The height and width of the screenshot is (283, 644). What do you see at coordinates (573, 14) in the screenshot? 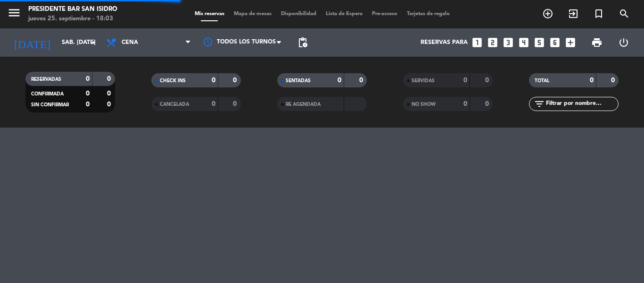
I see `i: exit_to_app` at bounding box center [573, 14].